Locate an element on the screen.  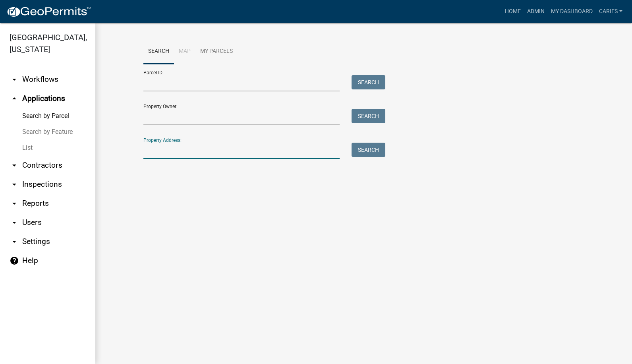
i: arrow_drop_up is located at coordinates (14, 98).